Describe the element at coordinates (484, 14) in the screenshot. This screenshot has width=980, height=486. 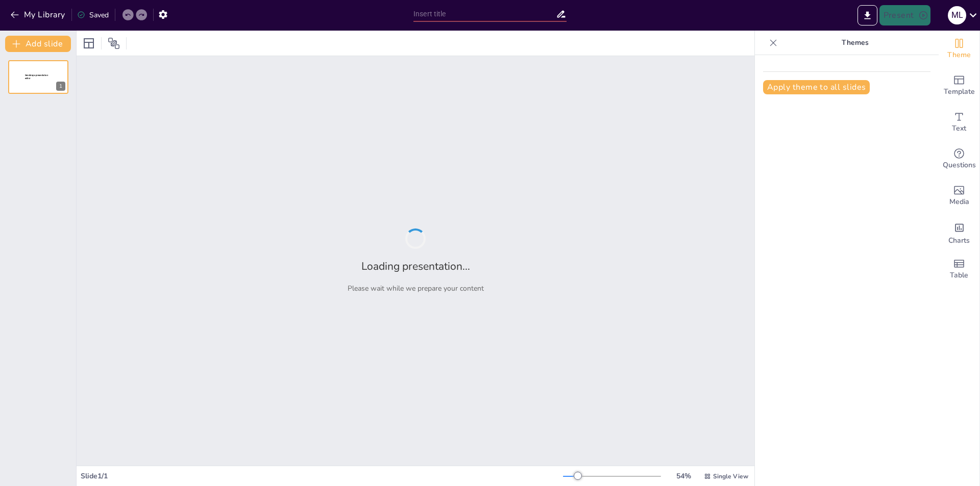
I see `input: Insert title` at that location.